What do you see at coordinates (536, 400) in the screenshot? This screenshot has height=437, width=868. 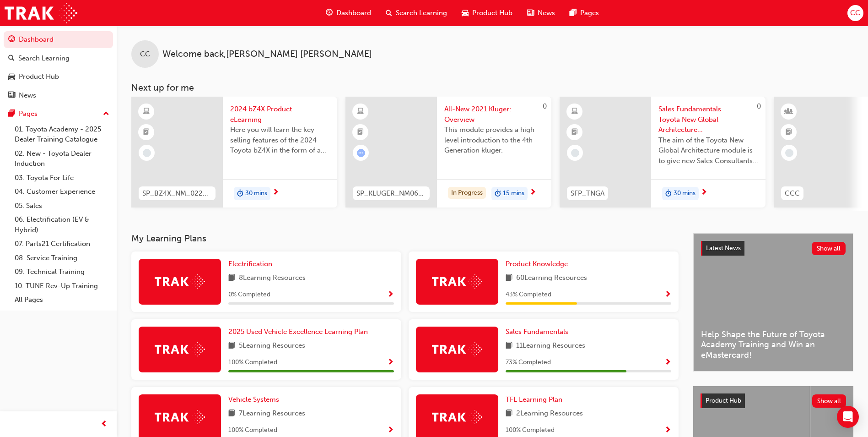 I see `a: TFL Learning Plan` at bounding box center [536, 400].